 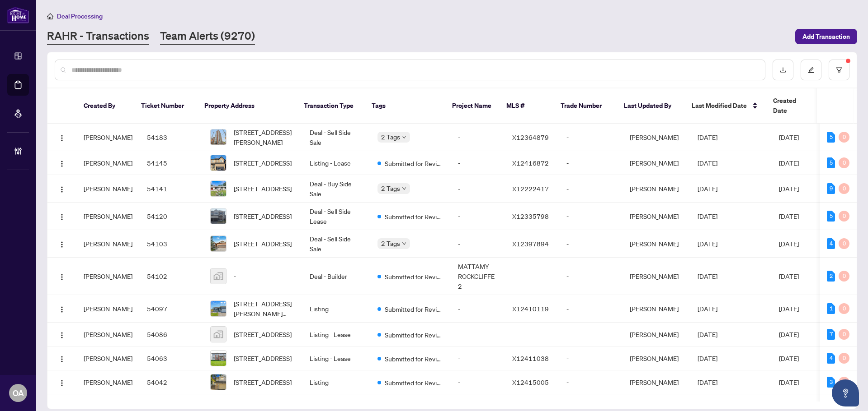 I want to click on button: Add Transaction, so click(x=826, y=36).